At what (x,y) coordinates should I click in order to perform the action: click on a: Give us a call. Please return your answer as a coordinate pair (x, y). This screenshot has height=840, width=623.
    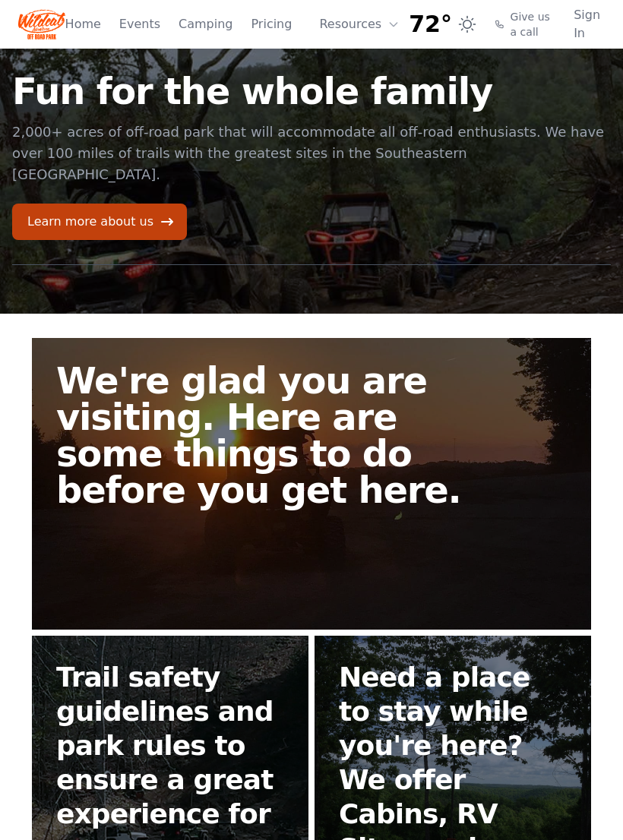
    Looking at the image, I should click on (525, 25).